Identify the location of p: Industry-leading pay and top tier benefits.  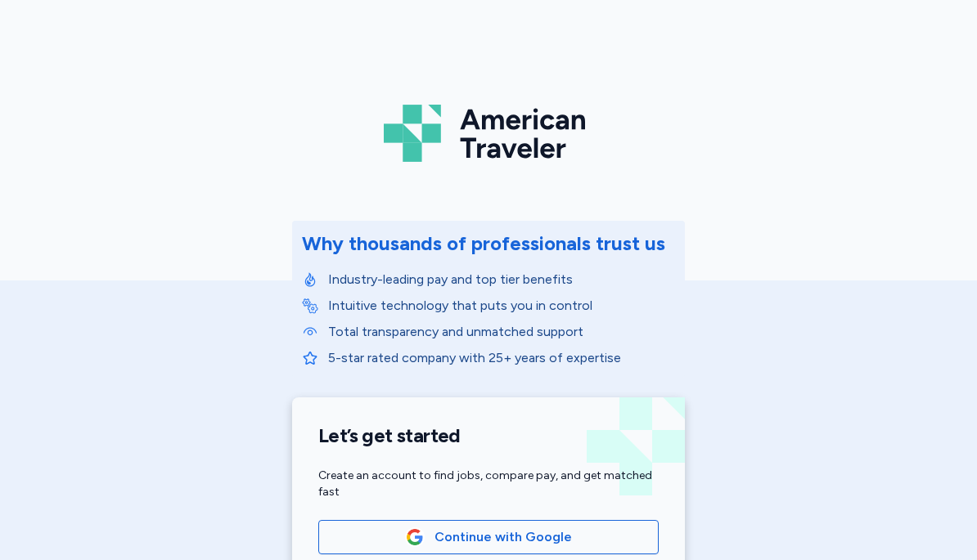
(501, 280).